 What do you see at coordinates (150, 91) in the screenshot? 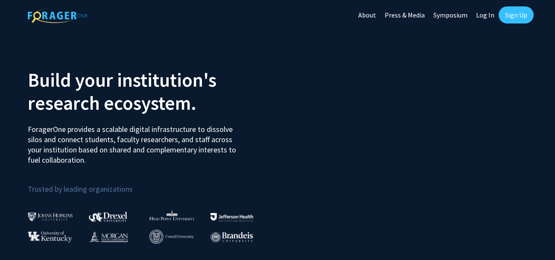
I see `h2: Build your institution's research ecosystem.` at bounding box center [150, 91].